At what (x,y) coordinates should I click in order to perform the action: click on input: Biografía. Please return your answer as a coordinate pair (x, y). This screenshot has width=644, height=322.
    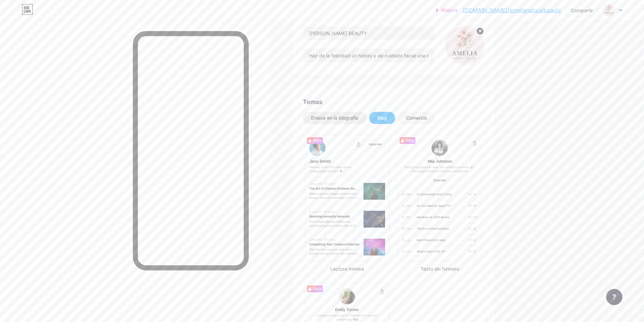
    Looking at the image, I should click on (368, 56).